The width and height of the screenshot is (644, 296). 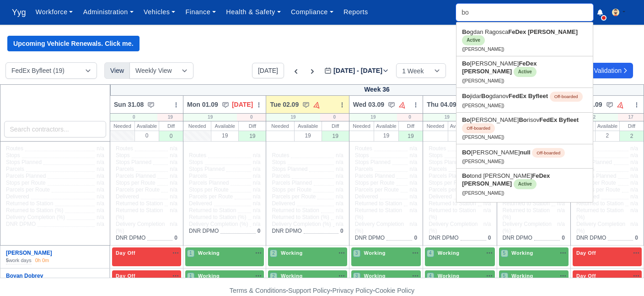 I want to click on span: 1, so click(x=190, y=253).